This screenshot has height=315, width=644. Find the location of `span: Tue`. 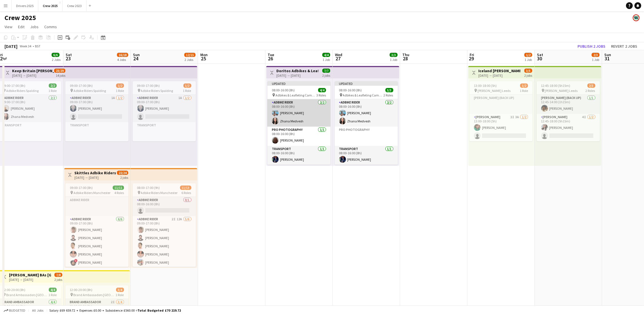

span: Tue is located at coordinates (271, 55).